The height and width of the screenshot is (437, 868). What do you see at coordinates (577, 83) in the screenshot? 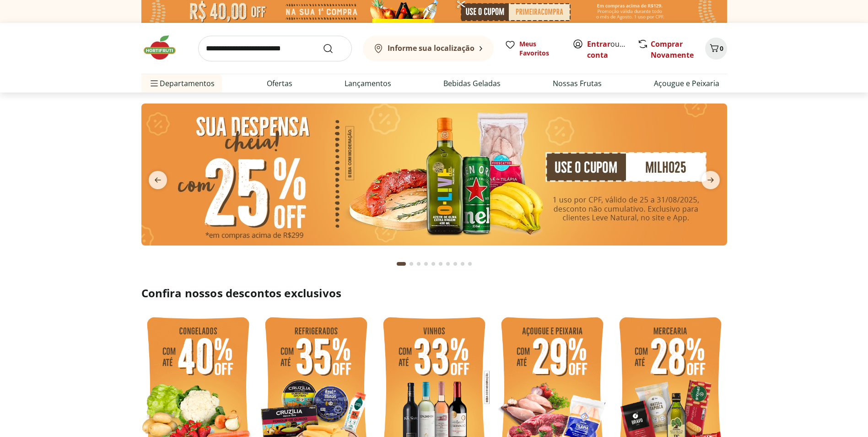
I see `a: Nossas Frutas` at bounding box center [577, 83].